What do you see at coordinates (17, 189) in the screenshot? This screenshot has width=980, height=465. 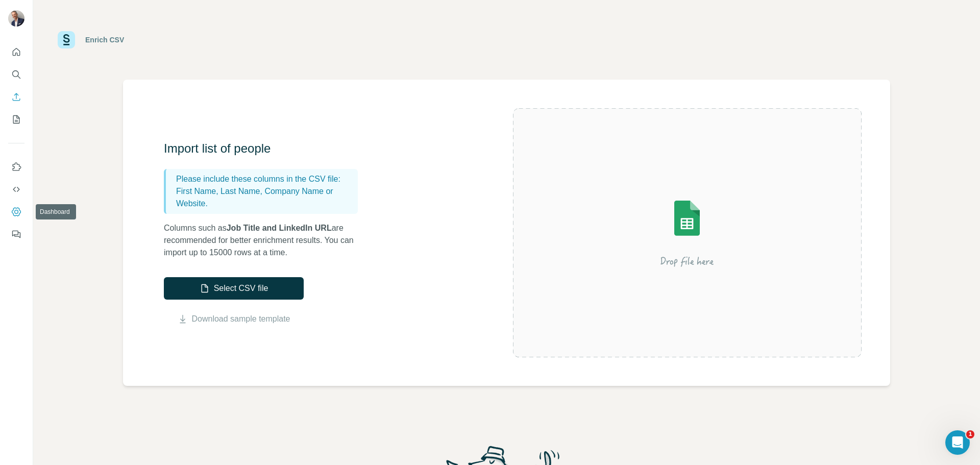 I see `button: Use Surfe API` at bounding box center [17, 189].